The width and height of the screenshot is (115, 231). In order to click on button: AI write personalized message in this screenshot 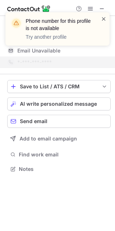, I will do `click(59, 104)`.